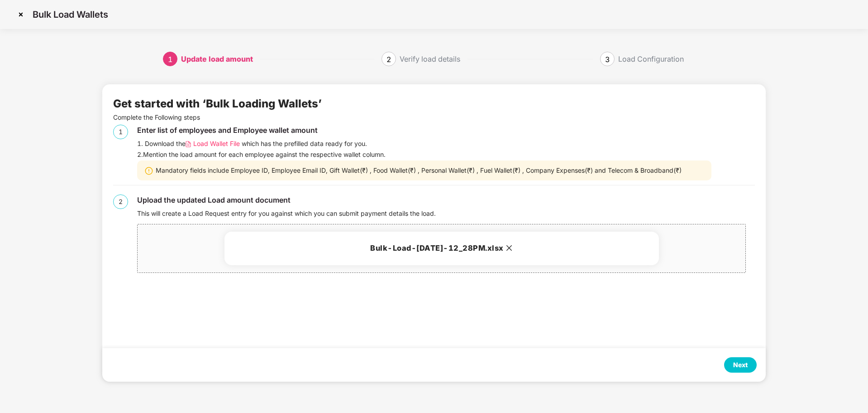 The image size is (868, 413). Describe the element at coordinates (446, 200) in the screenshot. I see `div: Upload the updated Load amount document` at that location.